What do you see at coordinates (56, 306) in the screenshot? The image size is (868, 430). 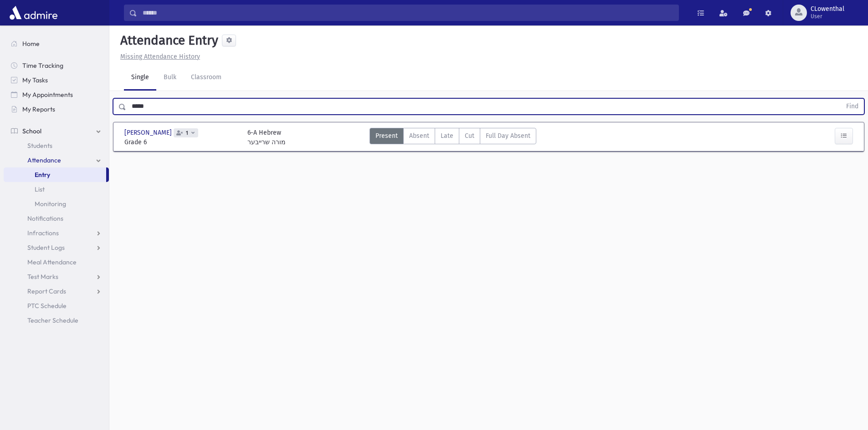 I see `a: PTC Schedule` at bounding box center [56, 306].